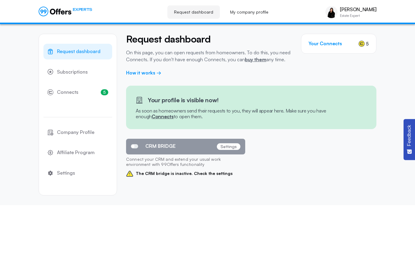 Image resolution: width=415 pixels, height=279 pixels. Describe the element at coordinates (79, 52) in the screenshot. I see `span: Request dashboard` at that location.